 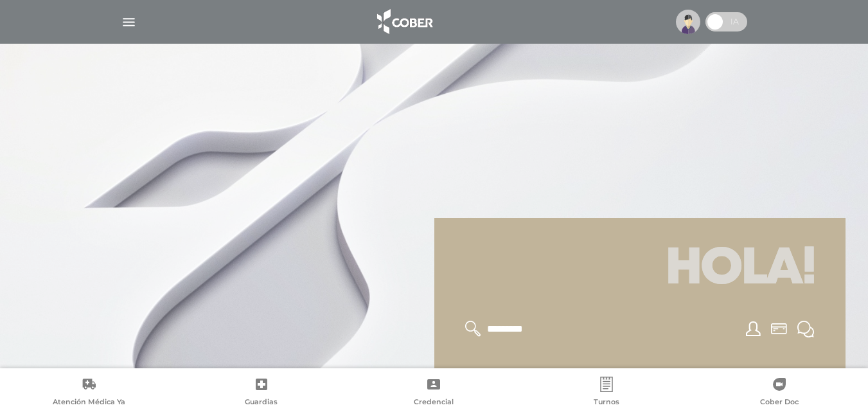 What do you see at coordinates (261, 392) in the screenshot?
I see `a: Guardias` at bounding box center [261, 392].